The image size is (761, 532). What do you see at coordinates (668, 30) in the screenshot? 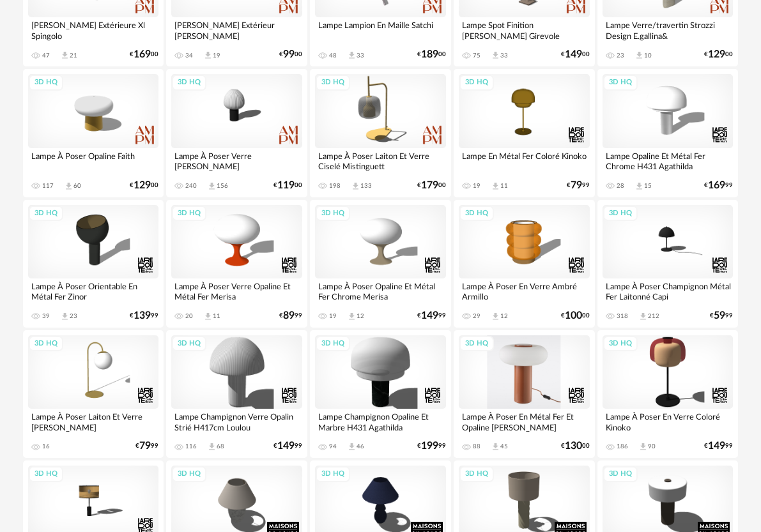
I see `div: Lampe Verre/travertin Strozzi Design E.gallina&` at bounding box center [668, 30].